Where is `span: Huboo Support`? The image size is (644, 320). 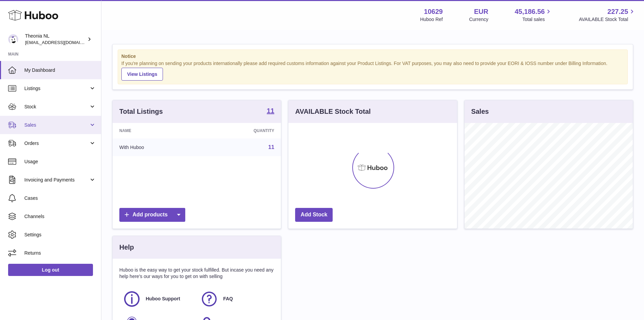
span: Huboo Support is located at coordinates (163, 299).